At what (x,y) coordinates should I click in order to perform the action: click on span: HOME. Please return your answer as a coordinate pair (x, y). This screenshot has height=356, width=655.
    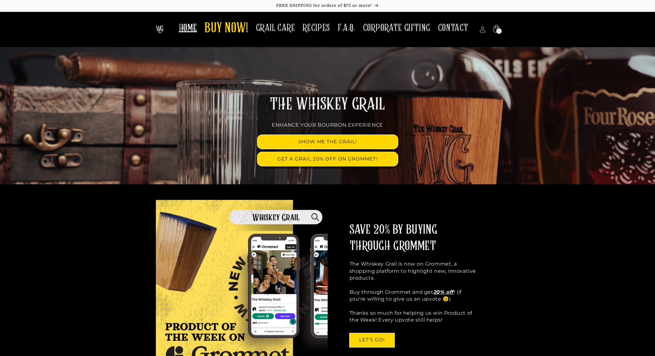
    Looking at the image, I should click on (188, 28).